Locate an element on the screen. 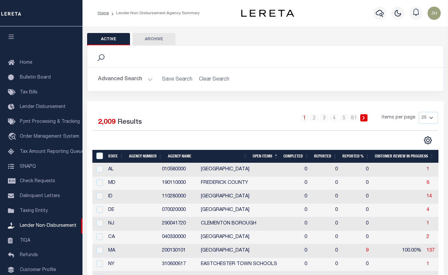 This screenshot has width=448, height=275. span: Refunds is located at coordinates (29, 255).